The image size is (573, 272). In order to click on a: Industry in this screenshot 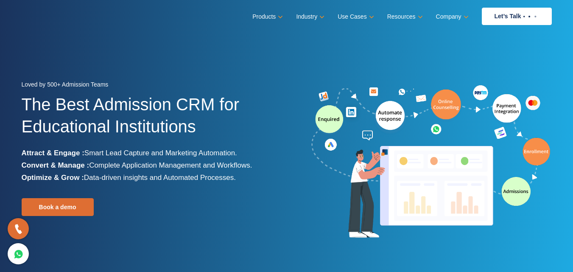, I will do `click(309, 17)`.